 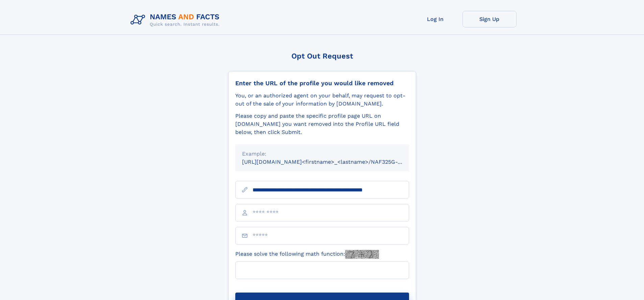 I want to click on div: Opt Out Request, so click(x=322, y=56).